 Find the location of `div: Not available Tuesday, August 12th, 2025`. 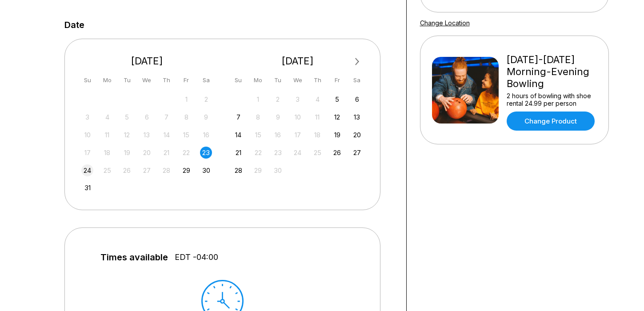

div: Not available Tuesday, August 12th, 2025 is located at coordinates (127, 134).